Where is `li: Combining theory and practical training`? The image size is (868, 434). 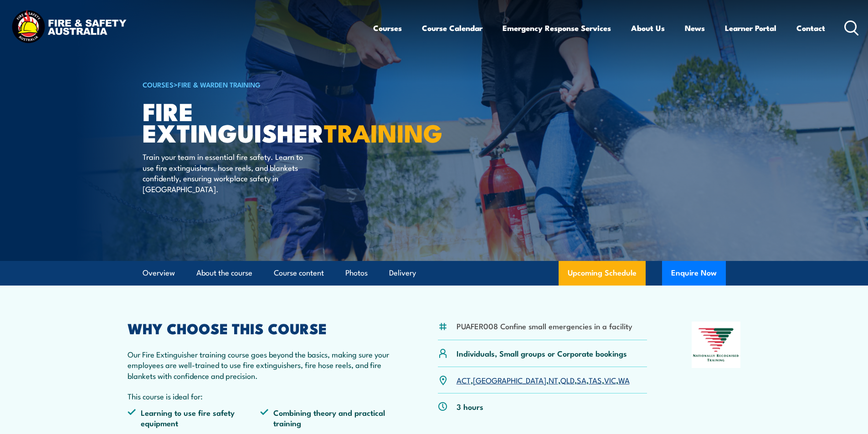
li: Combining theory and practical training is located at coordinates (327, 417).